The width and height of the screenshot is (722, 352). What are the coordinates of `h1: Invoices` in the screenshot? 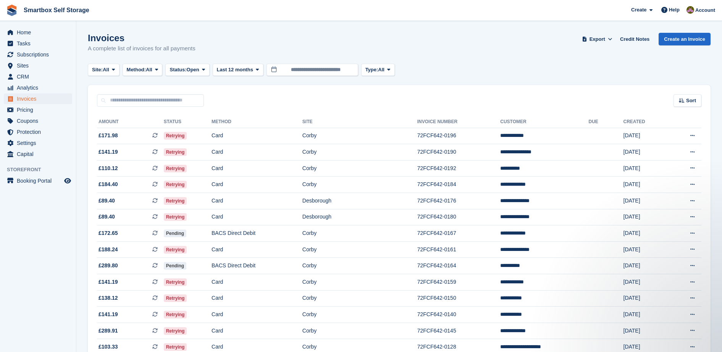 It's located at (142, 38).